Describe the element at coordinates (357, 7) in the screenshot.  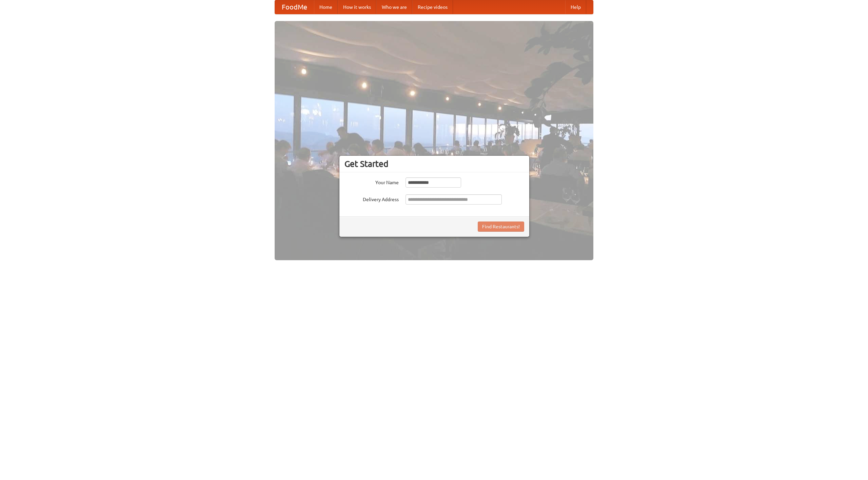
I see `a: How it works` at that location.